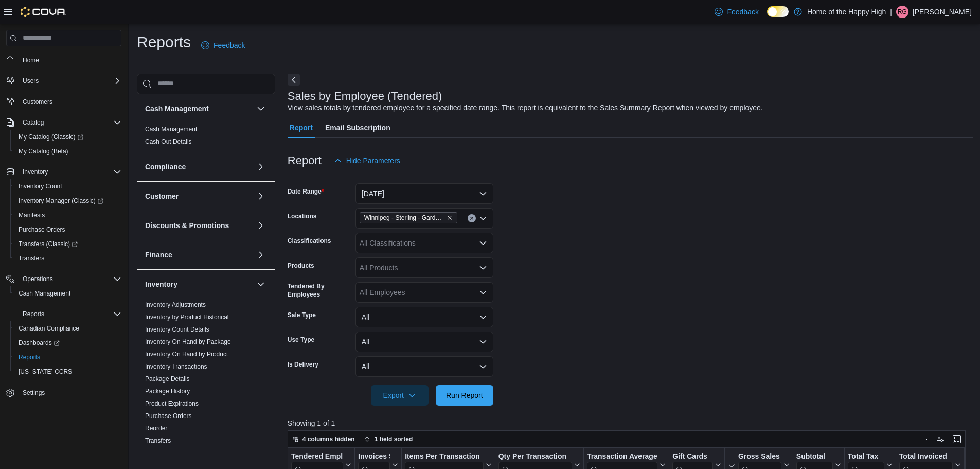 The width and height of the screenshot is (980, 469). Describe the element at coordinates (305, 192) in the screenshot. I see `label: Date Range` at that location.